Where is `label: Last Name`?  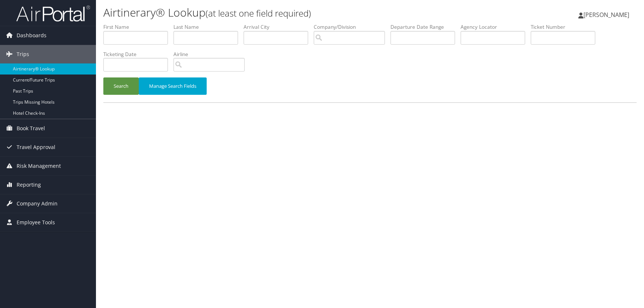
label: Last Name is located at coordinates (209, 27).